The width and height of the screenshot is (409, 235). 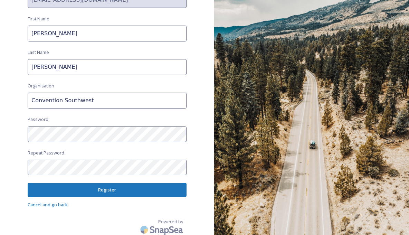 What do you see at coordinates (38, 19) in the screenshot?
I see `span: First Name` at bounding box center [38, 19].